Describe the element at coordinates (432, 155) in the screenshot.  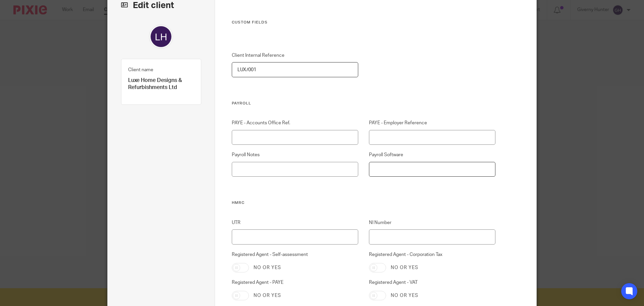
I see `label: Payroll Software` at that location.